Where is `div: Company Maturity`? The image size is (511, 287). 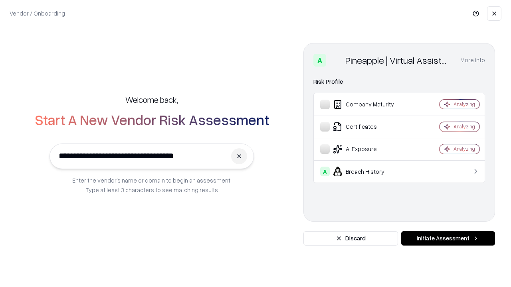
div: Company Maturity is located at coordinates (367, 105).